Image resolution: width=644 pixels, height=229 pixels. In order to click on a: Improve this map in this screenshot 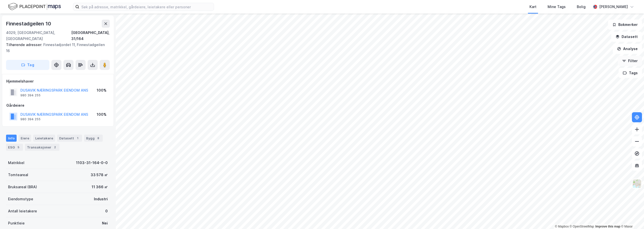, I will do `click(608, 226)`.